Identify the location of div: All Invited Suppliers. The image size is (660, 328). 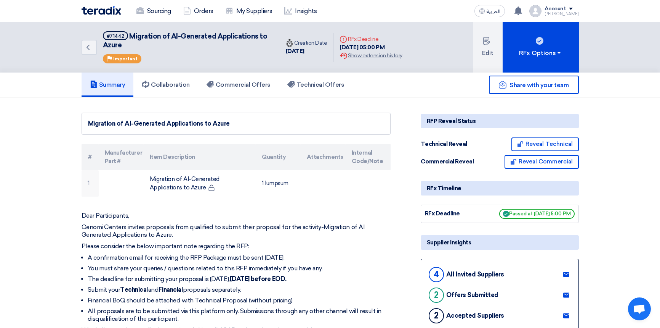
(476, 274).